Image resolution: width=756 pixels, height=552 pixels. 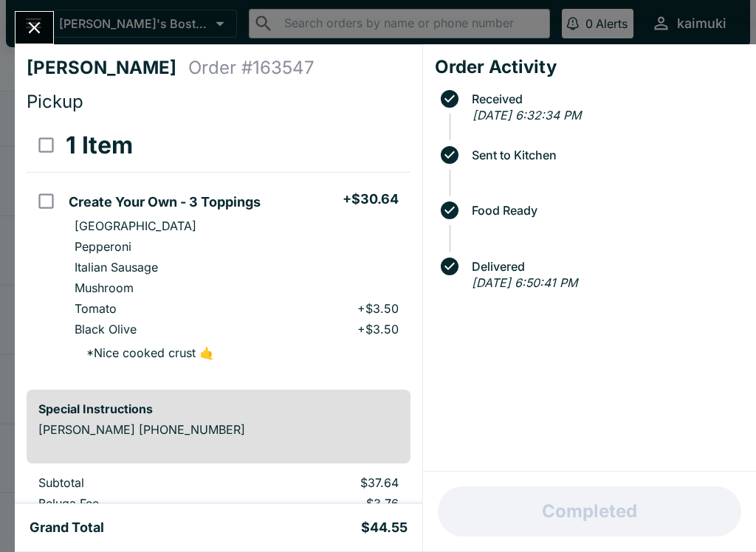 What do you see at coordinates (55, 101) in the screenshot?
I see `span: Pickup` at bounding box center [55, 101].